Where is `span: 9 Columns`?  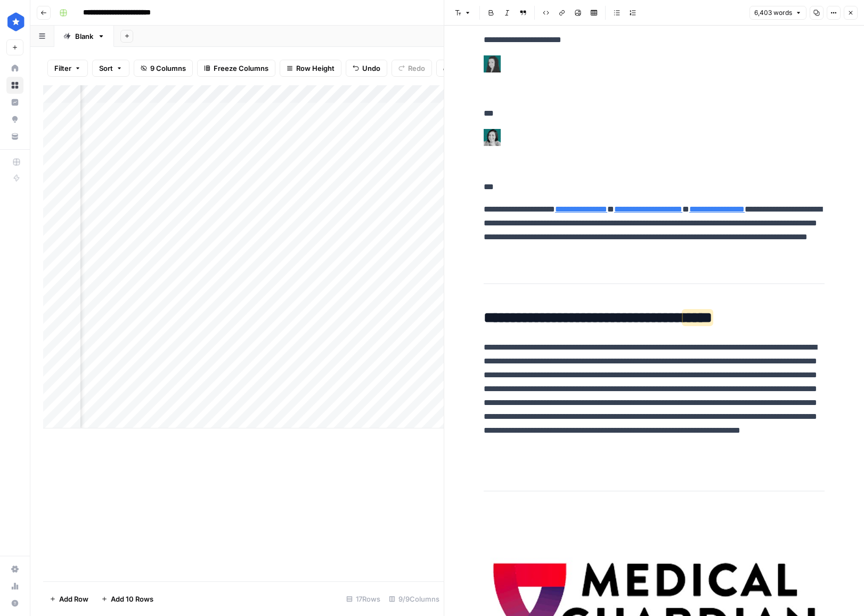 span: 9 Columns is located at coordinates (168, 69).